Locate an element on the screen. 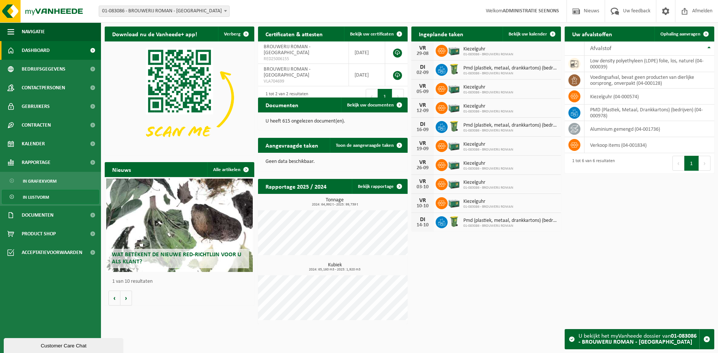  span: Wat betekent de nieuwe RED-richtlijn voor u als klant? is located at coordinates (176, 258).